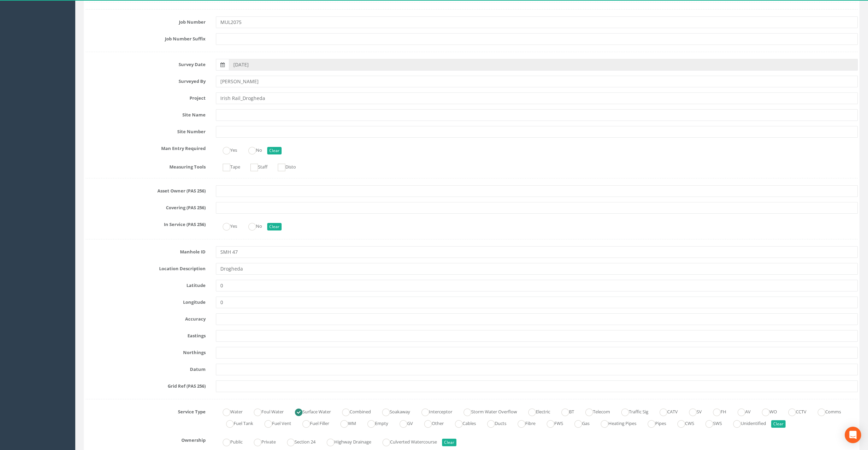 Image resolution: width=868 pixels, height=450 pixels. I want to click on label: Site Name, so click(145, 113).